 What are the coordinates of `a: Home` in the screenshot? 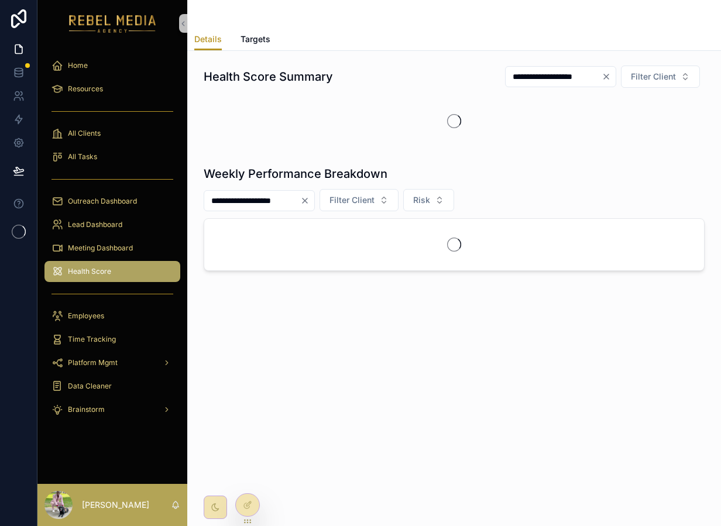 It's located at (112, 66).